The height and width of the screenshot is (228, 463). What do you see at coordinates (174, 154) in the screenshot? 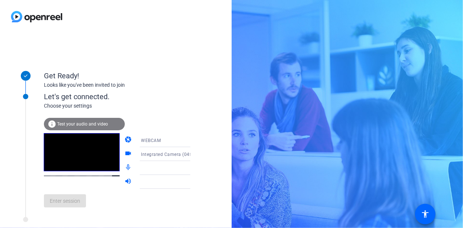
I see `span: Integrated Camera (04f2:b74f)` at bounding box center [174, 154].